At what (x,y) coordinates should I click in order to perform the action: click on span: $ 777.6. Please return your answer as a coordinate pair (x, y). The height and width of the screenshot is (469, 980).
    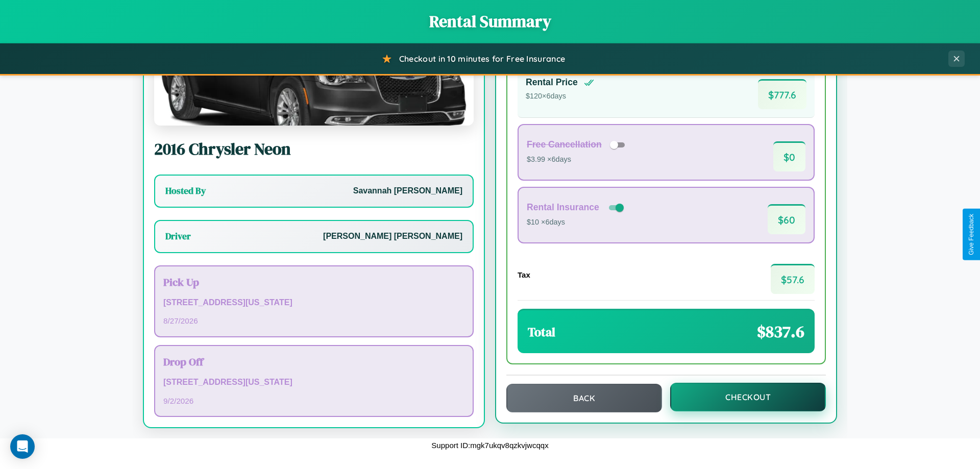
    Looking at the image, I should click on (782, 94).